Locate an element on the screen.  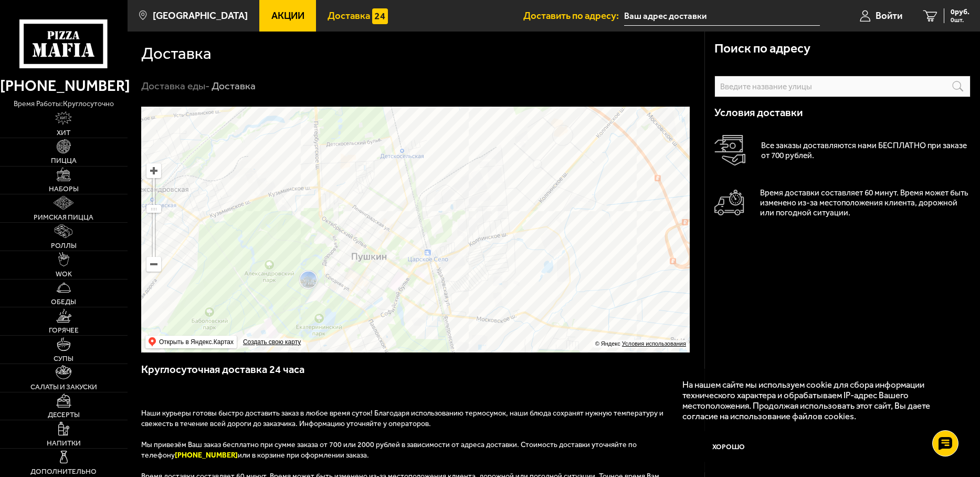
span: 0 шт. is located at coordinates (960, 20).